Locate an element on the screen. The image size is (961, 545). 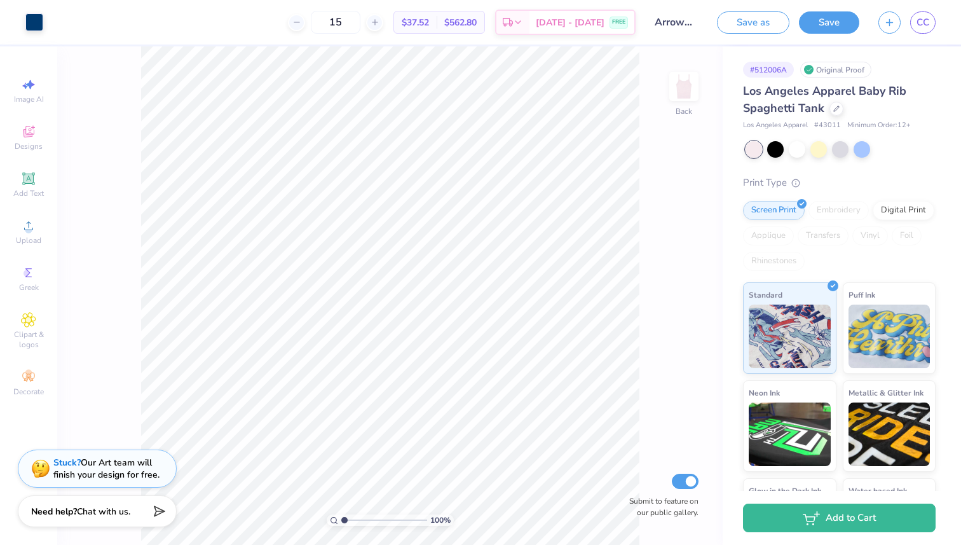
span: Metallic & Glitter Ink is located at coordinates (886, 392).